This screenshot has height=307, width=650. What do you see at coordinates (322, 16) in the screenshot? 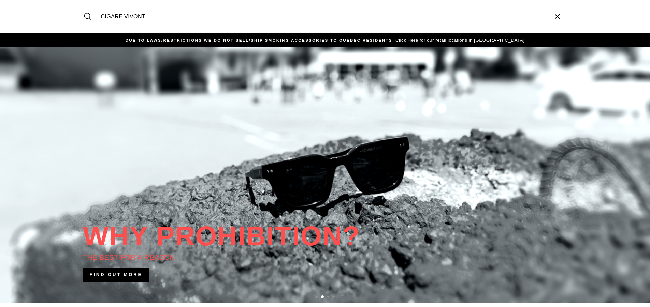
I see `input: Search our store` at bounding box center [322, 16].